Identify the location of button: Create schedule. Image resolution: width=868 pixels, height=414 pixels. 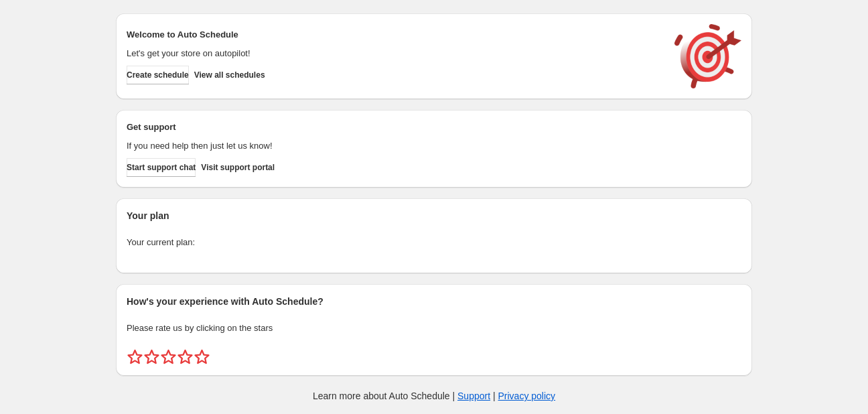
(157, 75).